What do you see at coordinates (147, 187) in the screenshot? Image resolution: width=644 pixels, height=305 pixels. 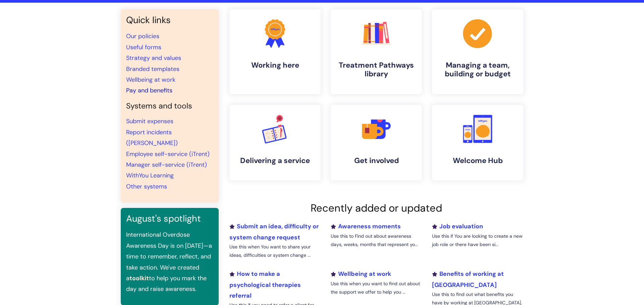 I see `a: Other systems` at bounding box center [147, 187].